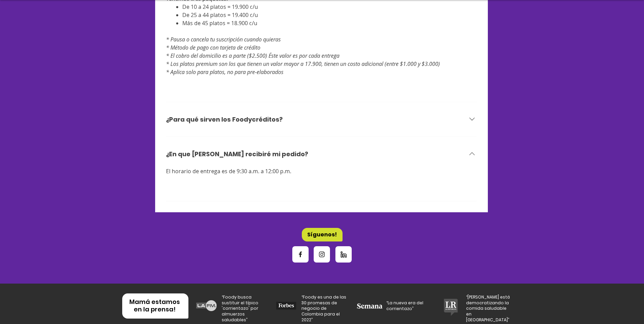 This screenshot has width=644, height=324. Describe the element at coordinates (252, 56) in the screenshot. I see `span: * El cobro del domicilio es a parte ($2.500) Éste valor es por cada entrega` at that location.